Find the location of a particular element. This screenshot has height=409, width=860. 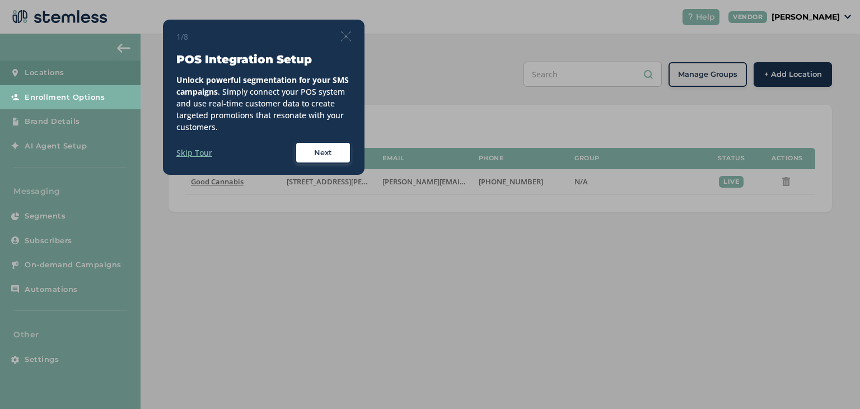

div: Chat Widget is located at coordinates (832, 382).